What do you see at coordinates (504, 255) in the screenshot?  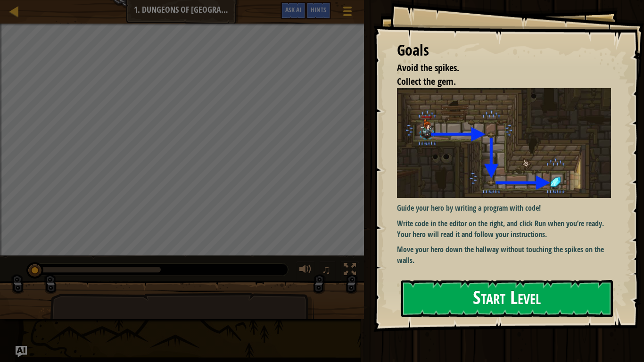 I see `p: Move your hero down the hallway without touching the spikes on the walls.` at bounding box center [504, 255].